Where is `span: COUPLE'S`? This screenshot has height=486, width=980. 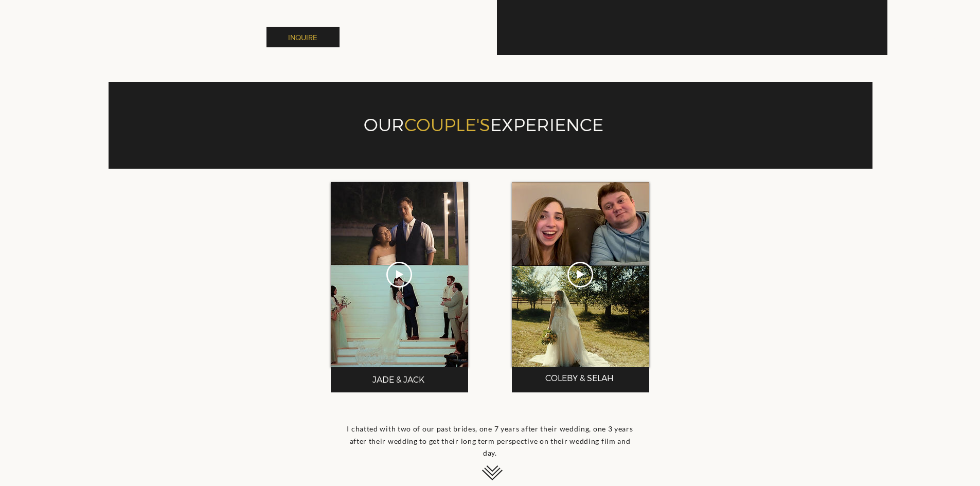 span: COUPLE'S is located at coordinates (447, 124).